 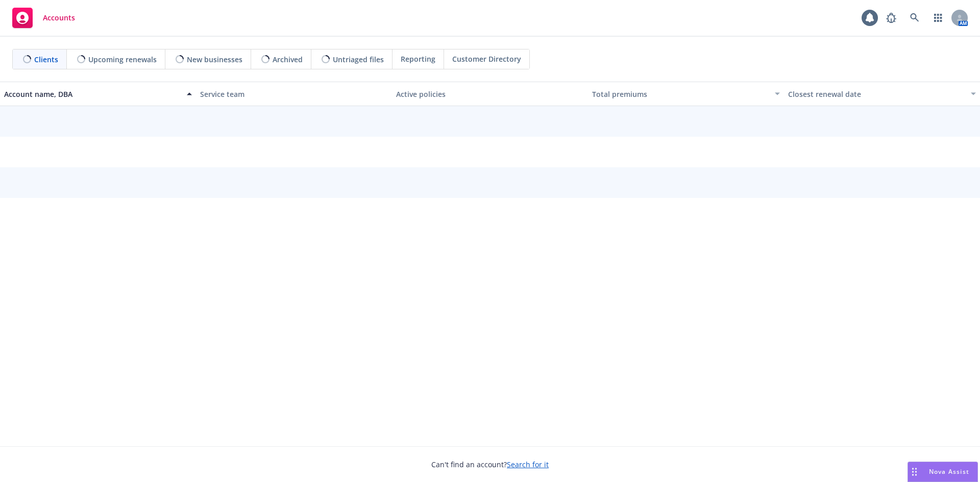 What do you see at coordinates (43, 18) in the screenshot?
I see `a: Accounts` at bounding box center [43, 18].